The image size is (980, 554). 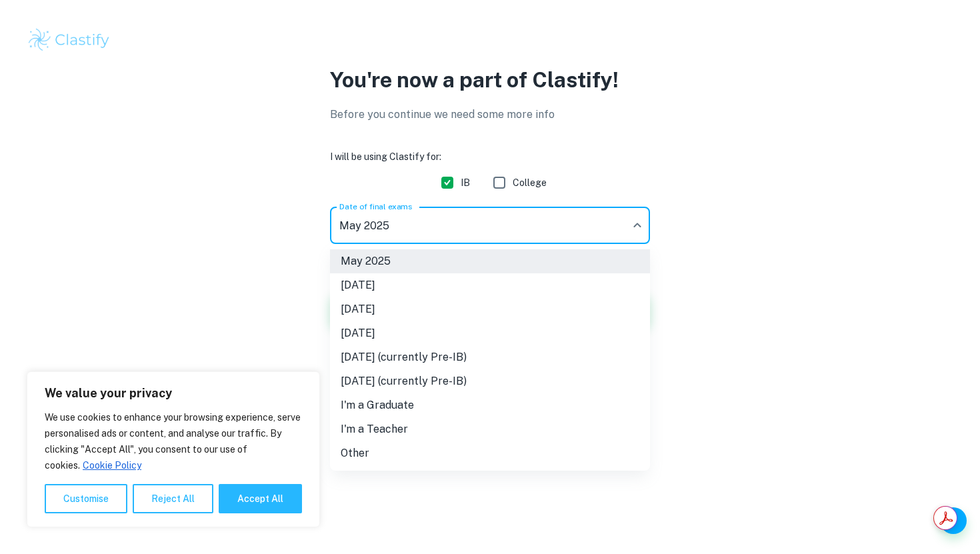 What do you see at coordinates (86, 498) in the screenshot?
I see `button: Customise` at bounding box center [86, 498].